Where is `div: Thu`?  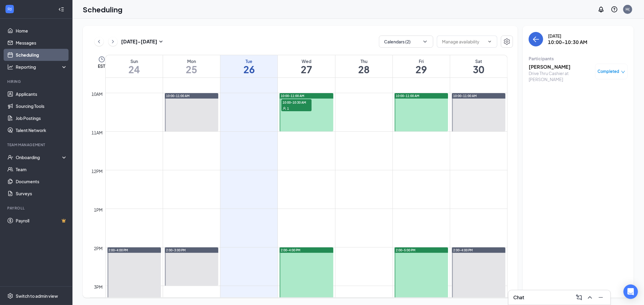
div: Thu is located at coordinates (364, 61).